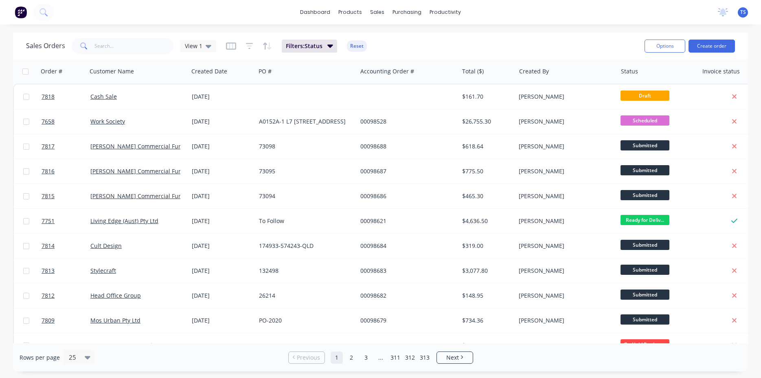 This screenshot has width=761, height=378. What do you see at coordinates (357, 46) in the screenshot?
I see `button: Reset` at bounding box center [357, 46].